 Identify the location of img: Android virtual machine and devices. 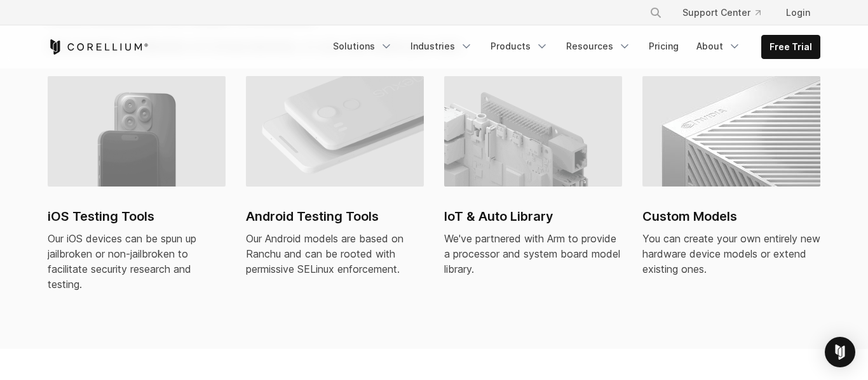
(335, 132).